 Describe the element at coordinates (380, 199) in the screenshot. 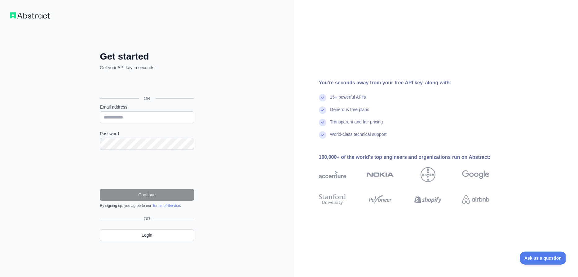

I see `img: payoneer` at that location.